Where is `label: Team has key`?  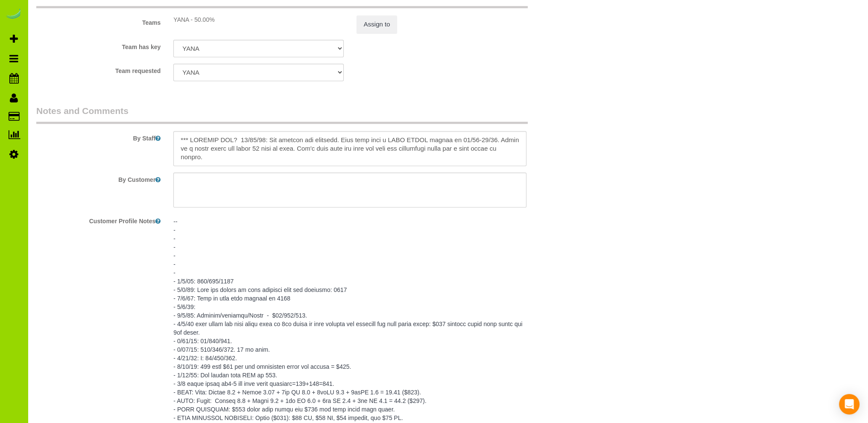
label: Team has key is located at coordinates (98, 45).